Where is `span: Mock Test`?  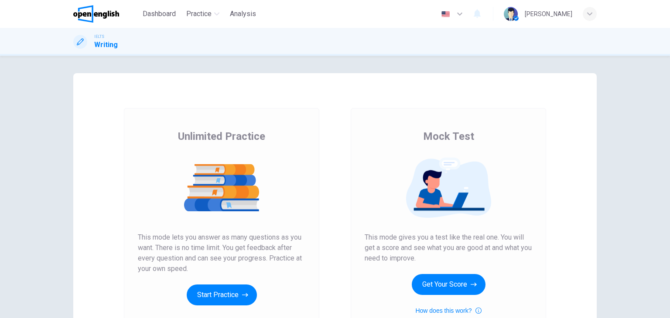
span: Mock Test is located at coordinates (448, 137).